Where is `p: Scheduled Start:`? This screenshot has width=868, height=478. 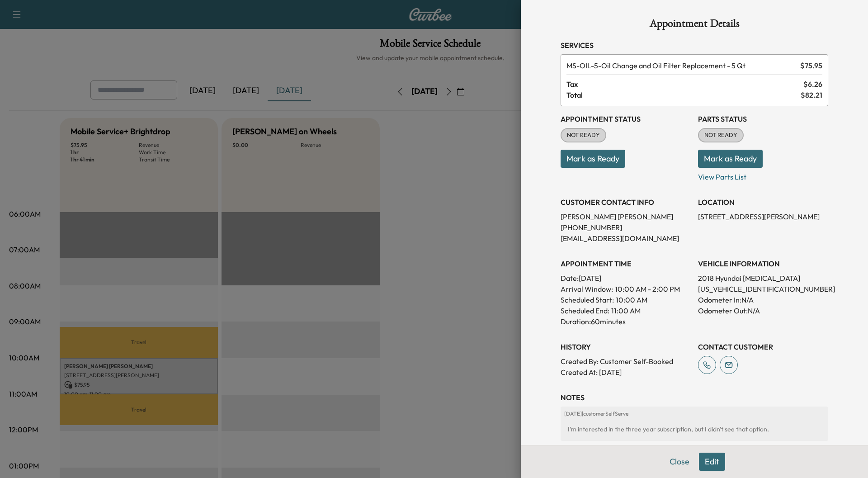 p: Scheduled Start: is located at coordinates (587, 300).